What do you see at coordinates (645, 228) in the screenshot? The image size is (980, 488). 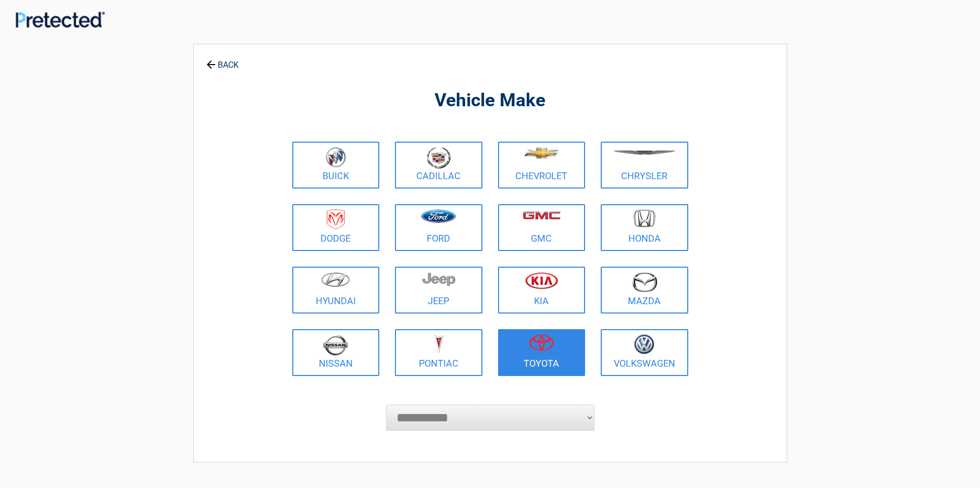 I see `a: Honda` at bounding box center [645, 228].